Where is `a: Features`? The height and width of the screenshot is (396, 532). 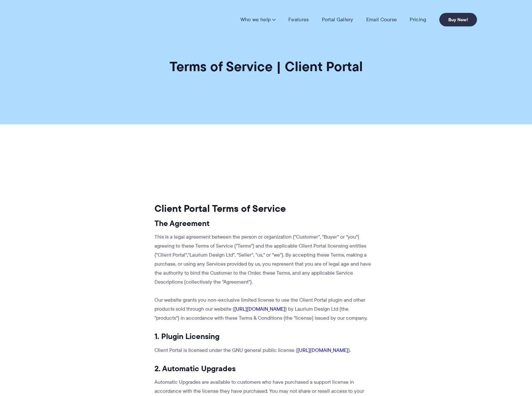 a: Features is located at coordinates (298, 20).